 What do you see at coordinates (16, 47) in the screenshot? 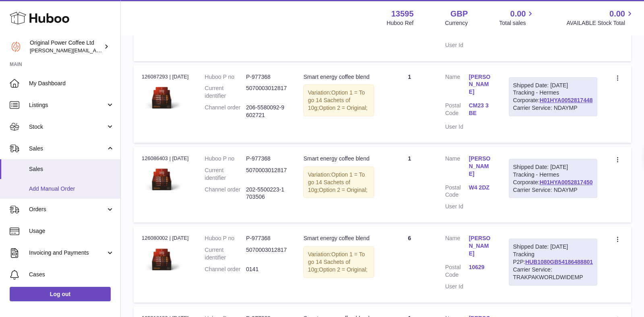
I see `img: aline@drinkpowercoffee.com` at bounding box center [16, 47].